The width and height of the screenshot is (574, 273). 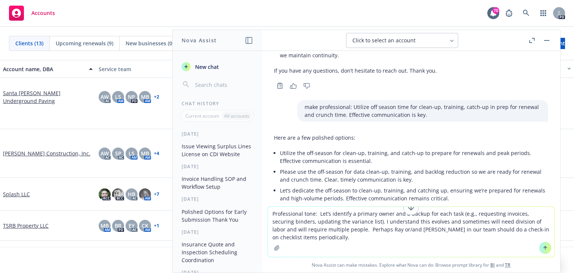 What do you see at coordinates (411, 264) in the screenshot?
I see `span: Nova Assist can make mistakes. Explore what Nova can do: Browse prompt library for and` at bounding box center [411, 264].